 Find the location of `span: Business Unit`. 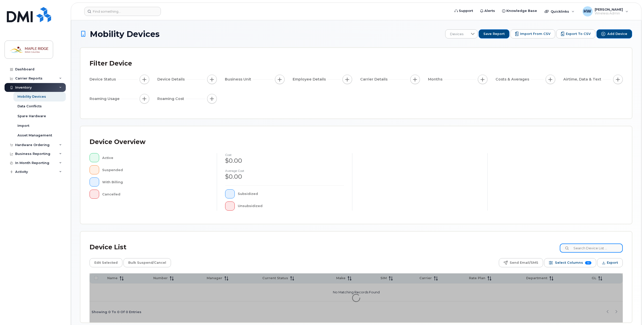

span: Business Unit is located at coordinates (239, 80).